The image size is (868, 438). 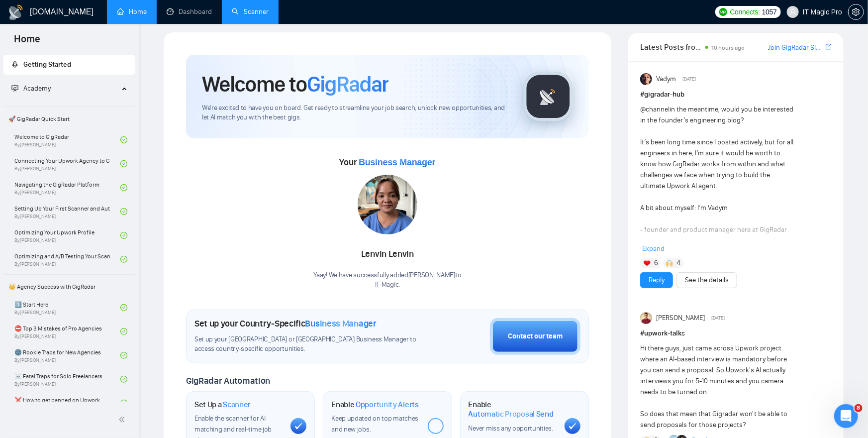 What do you see at coordinates (728, 48) in the screenshot?
I see `span: 10 hours ago` at bounding box center [728, 48].